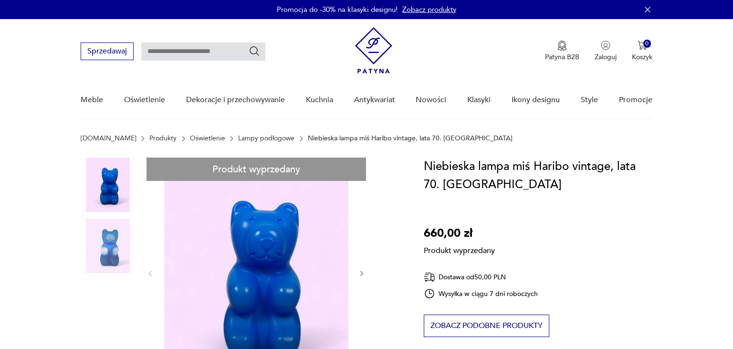 This screenshot has width=733, height=349. Describe the element at coordinates (92, 100) in the screenshot. I see `a: Meble` at that location.